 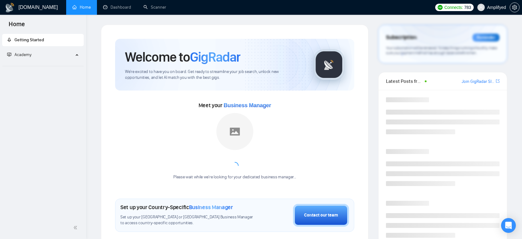 What do you see at coordinates (43, 40) in the screenshot?
I see `li: Getting Started` at bounding box center [43, 40].